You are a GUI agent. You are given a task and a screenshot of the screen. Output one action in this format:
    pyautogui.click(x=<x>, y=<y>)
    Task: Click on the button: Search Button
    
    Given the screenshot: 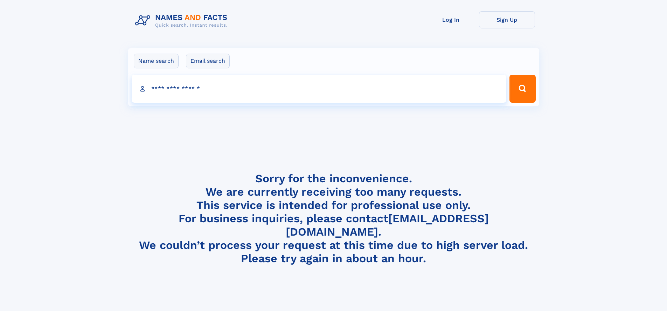 What is the action you would take?
    pyautogui.click(x=523, y=89)
    